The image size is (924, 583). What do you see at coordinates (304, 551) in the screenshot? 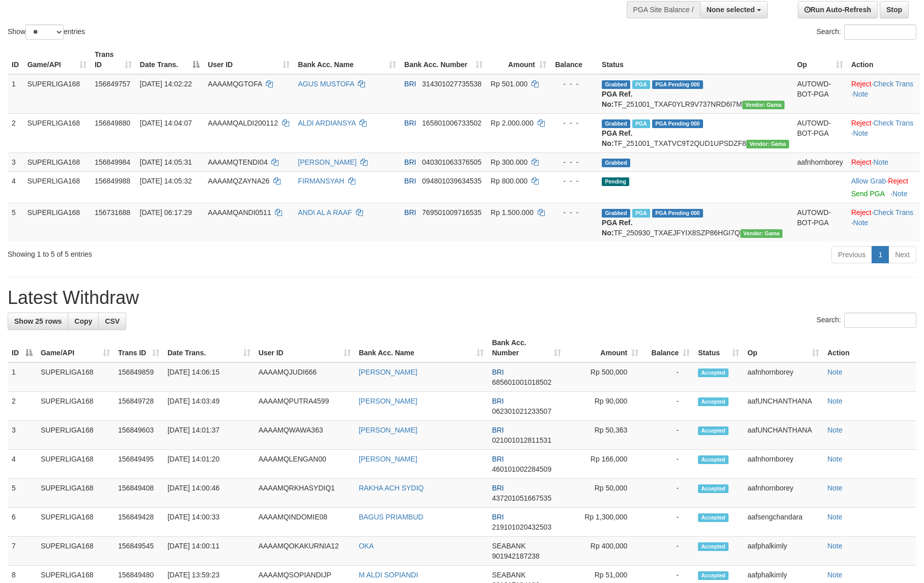
I see `td: AAAAMQOKAKURNIA12` at bounding box center [304, 551].